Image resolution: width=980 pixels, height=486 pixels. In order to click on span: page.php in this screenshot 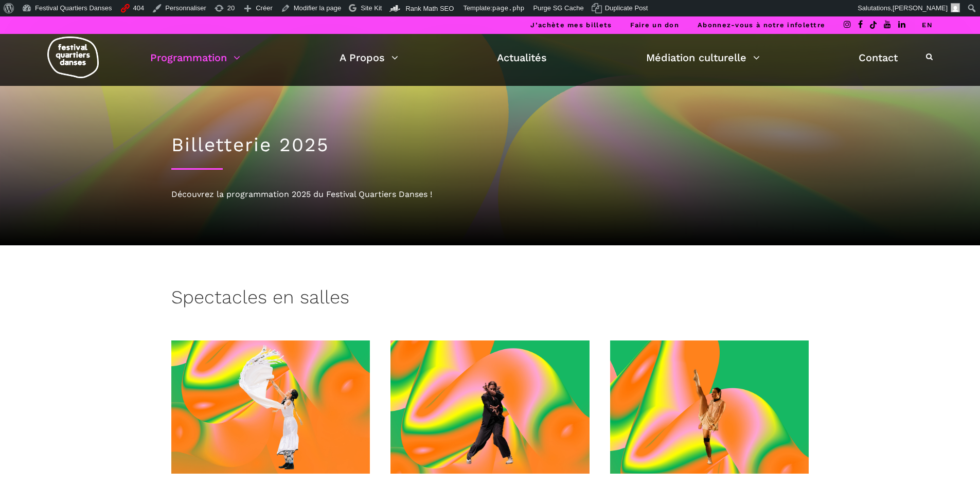, I will do `click(508, 8)`.